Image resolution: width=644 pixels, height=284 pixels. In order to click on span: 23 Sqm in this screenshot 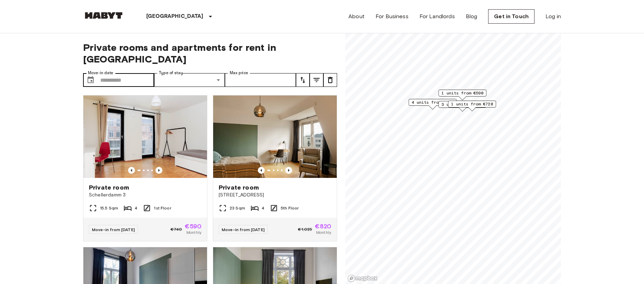, I will do `click(237, 208)`.